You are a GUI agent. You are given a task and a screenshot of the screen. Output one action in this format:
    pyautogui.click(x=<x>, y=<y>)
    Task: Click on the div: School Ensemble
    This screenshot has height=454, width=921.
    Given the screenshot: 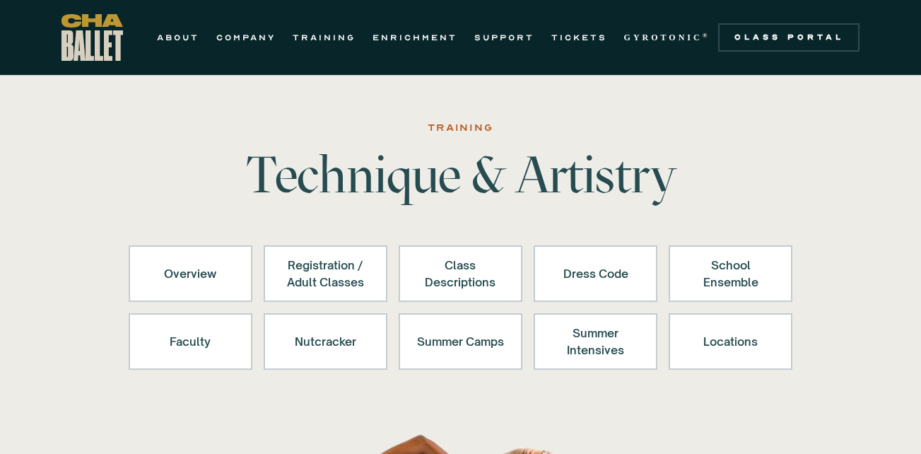 What is the action you would take?
    pyautogui.click(x=730, y=274)
    